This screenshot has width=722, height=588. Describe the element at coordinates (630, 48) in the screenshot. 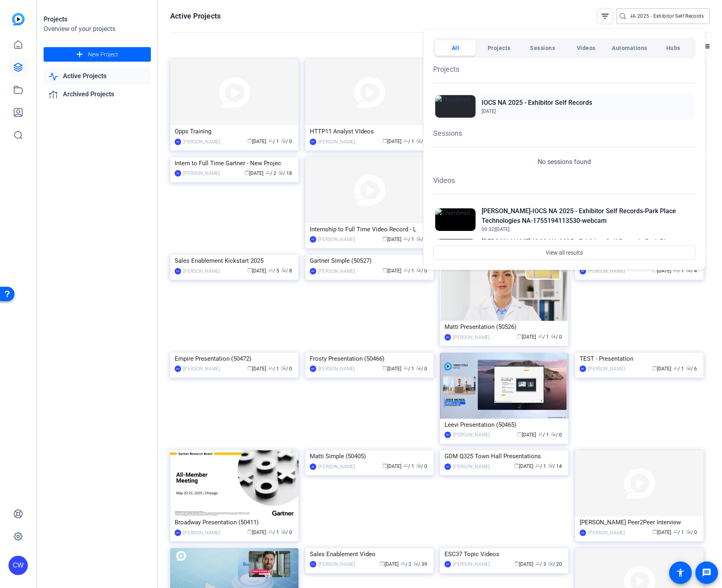

I see `span: Automations` at that location.